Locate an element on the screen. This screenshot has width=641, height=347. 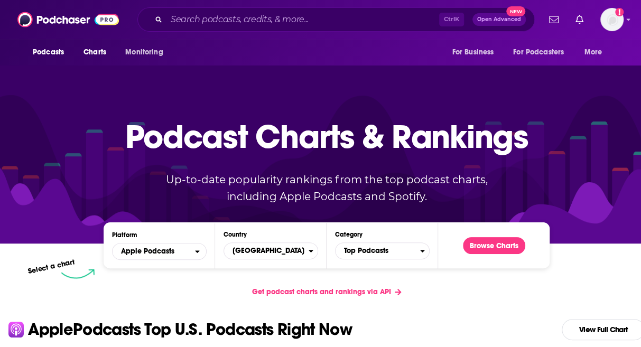
div: Search podcasts, credits, & more... is located at coordinates (336, 20).